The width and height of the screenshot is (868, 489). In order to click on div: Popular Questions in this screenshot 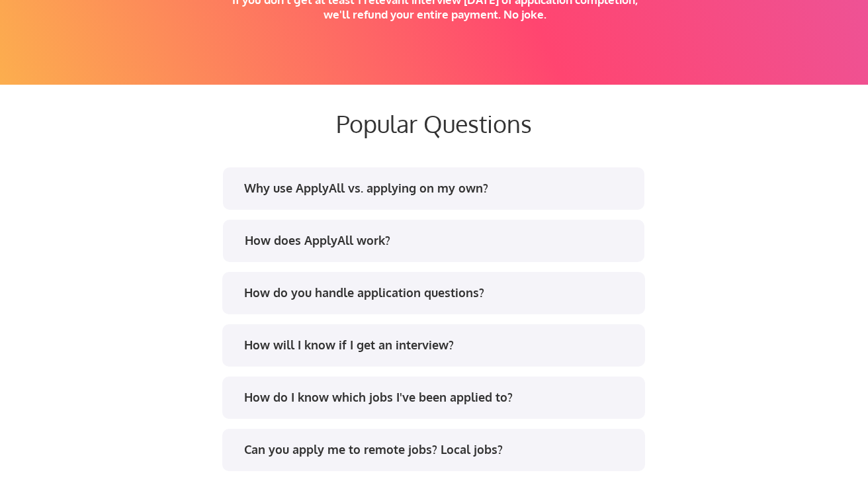, I will do `click(434, 123)`.